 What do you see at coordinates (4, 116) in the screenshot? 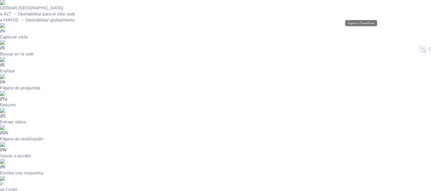
I see `font: D` at bounding box center [4, 116].